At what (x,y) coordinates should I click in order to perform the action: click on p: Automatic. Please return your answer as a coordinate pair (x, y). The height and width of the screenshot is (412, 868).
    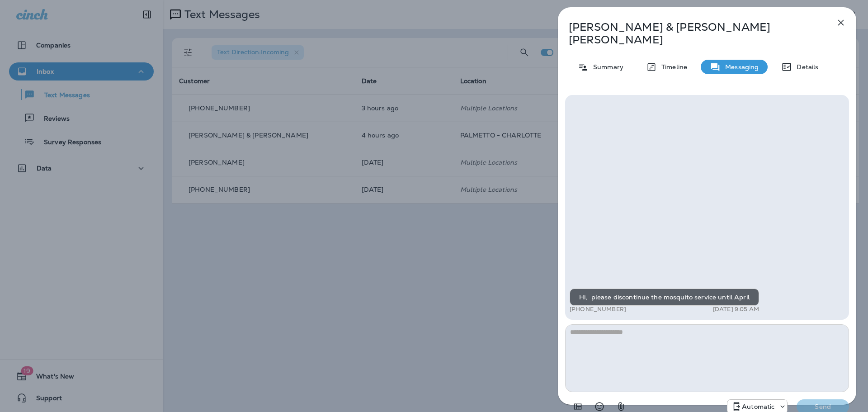
    Looking at the image, I should click on (758, 406).